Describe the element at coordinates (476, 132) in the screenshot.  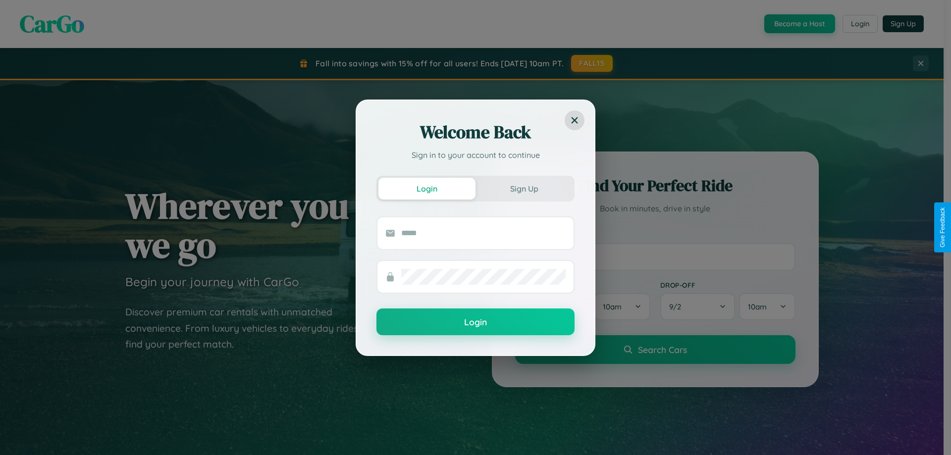
I see `h2: Welcome Back` at that location.